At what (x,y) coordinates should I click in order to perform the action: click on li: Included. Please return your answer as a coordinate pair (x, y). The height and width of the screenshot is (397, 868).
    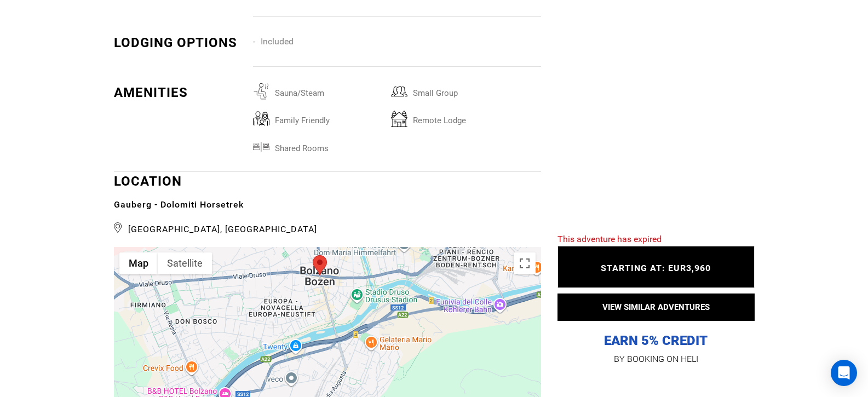
    Looking at the image, I should click on (322, 41).